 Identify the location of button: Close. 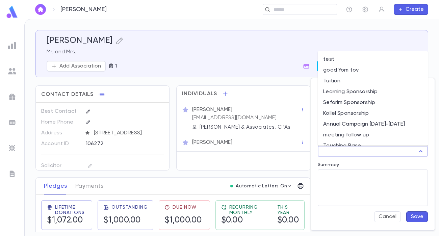
(420, 151).